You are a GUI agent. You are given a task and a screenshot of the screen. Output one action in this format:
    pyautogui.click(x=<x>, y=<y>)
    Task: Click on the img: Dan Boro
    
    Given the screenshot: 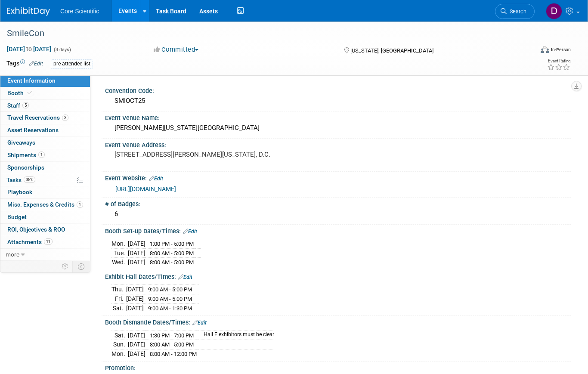 What is the action you would take?
    pyautogui.click(x=554, y=11)
    